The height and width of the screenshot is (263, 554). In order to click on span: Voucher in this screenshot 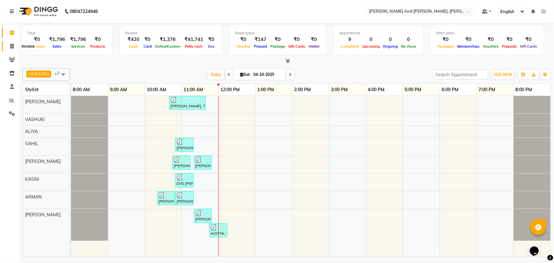, I will do `click(243, 46)`.